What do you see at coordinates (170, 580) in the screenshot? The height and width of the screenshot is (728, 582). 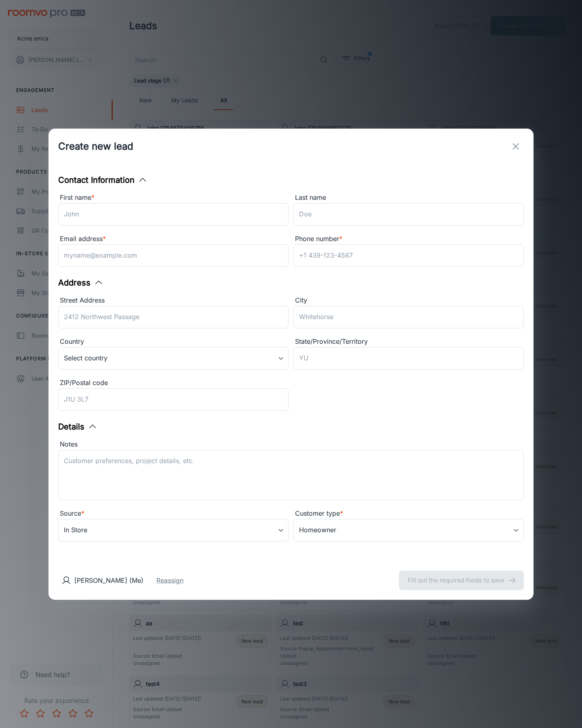 I see `button: Reassign` at bounding box center [170, 580].